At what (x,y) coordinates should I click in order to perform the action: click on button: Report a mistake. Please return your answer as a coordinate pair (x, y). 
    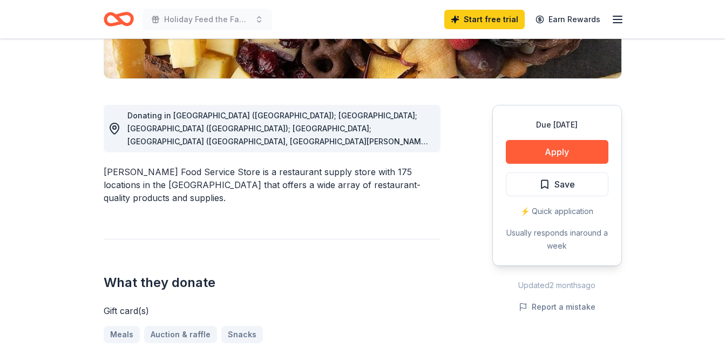
    Looking at the image, I should click on (557, 307).